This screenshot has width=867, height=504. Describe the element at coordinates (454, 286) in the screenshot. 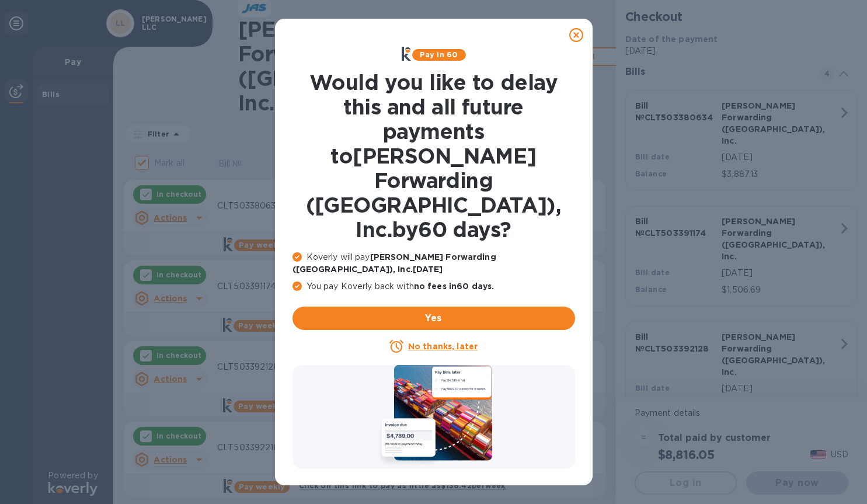

I see `b: no fees in 60 days .` at that location.